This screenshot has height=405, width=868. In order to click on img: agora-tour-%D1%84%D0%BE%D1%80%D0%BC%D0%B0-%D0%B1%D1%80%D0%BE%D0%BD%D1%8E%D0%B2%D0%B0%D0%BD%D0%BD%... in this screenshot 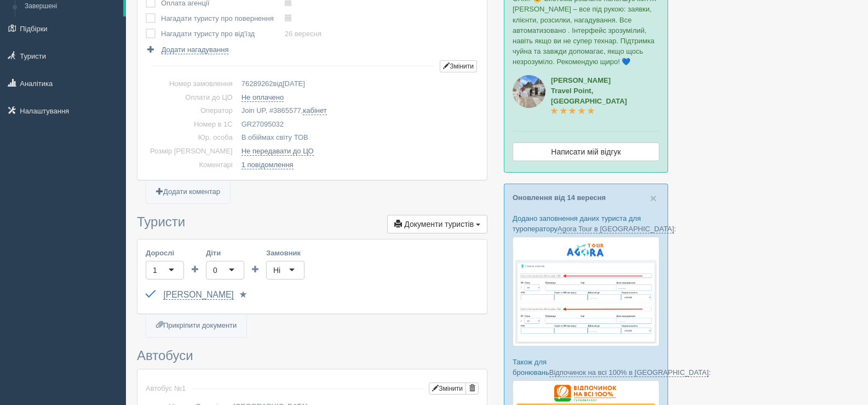, I will do `click(586, 292)`.